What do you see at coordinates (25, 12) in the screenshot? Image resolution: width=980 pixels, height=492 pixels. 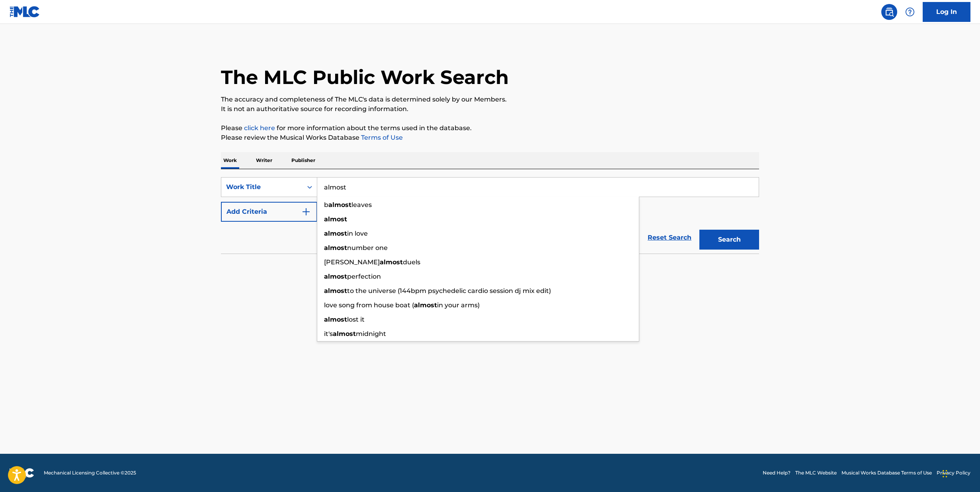 I see `img: MLC Logo` at bounding box center [25, 12].